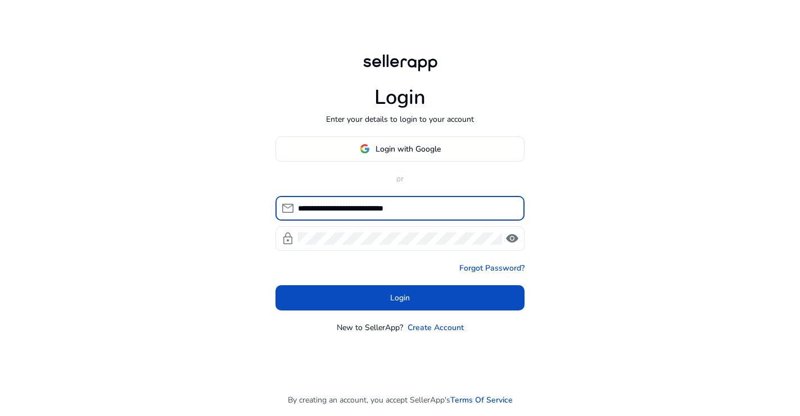 Image resolution: width=800 pixels, height=416 pixels. I want to click on span: mail, so click(288, 208).